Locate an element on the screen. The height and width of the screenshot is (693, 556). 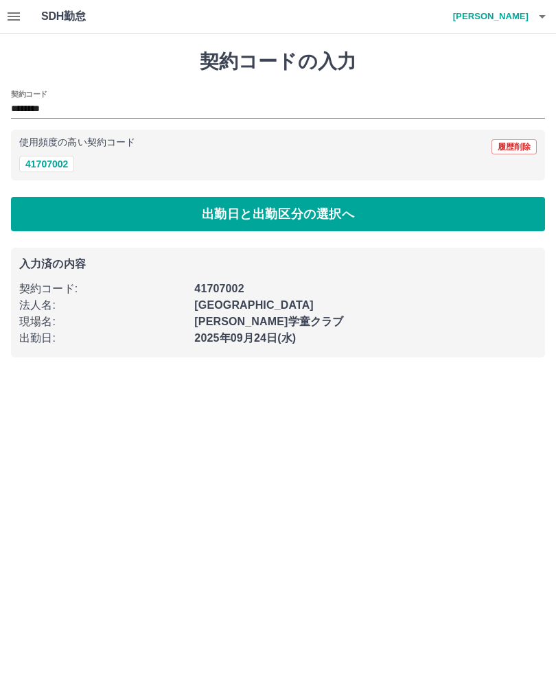
button: 履歴削除 is located at coordinates (514, 147).